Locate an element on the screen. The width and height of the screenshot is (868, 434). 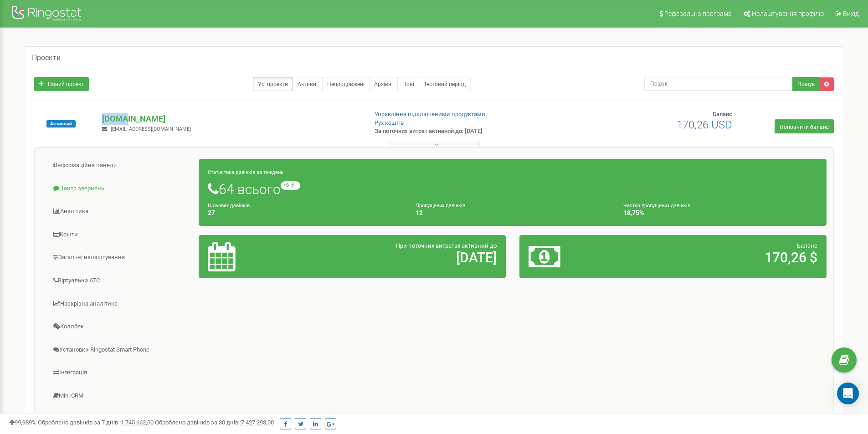
font: Оброблено дзвінків за 30 днів : is located at coordinates (198, 422).